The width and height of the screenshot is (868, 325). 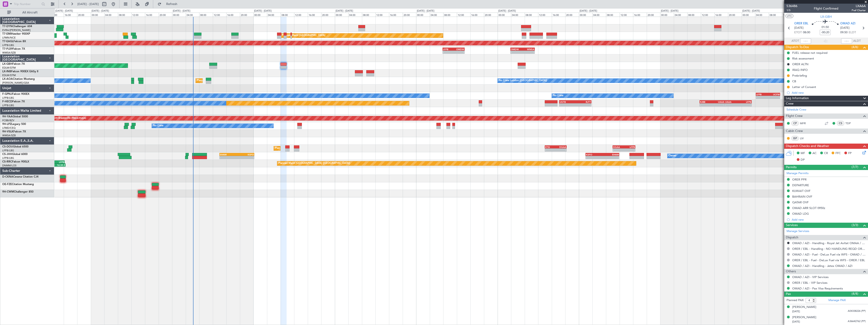 I want to click on span: ETOT, so click(x=798, y=33).